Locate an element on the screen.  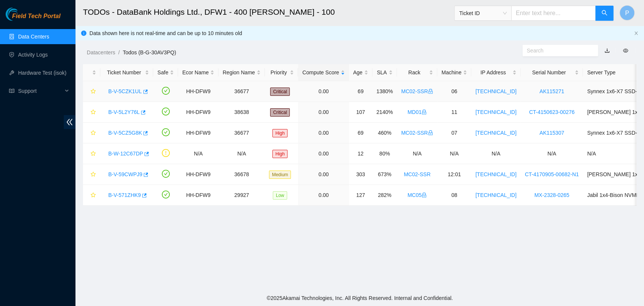
td: 80% is located at coordinates (385, 153).